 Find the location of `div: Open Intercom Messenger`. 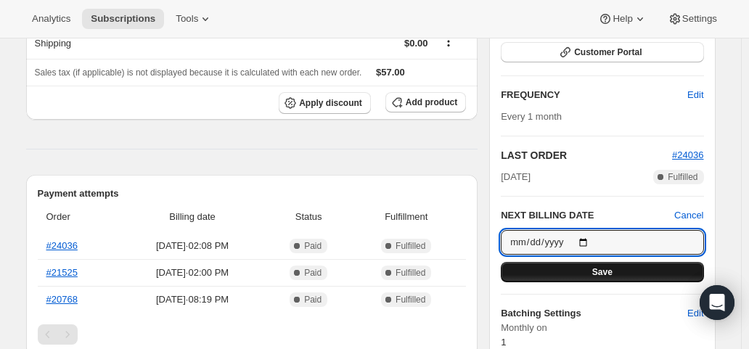

div: Open Intercom Messenger is located at coordinates (717, 303).